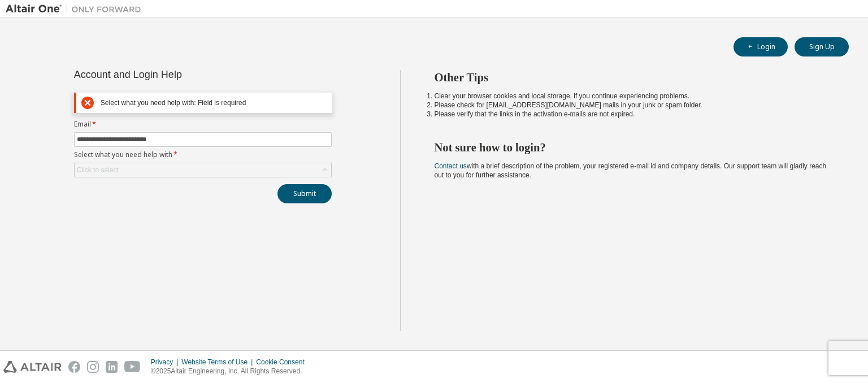 The width and height of the screenshot is (868, 383). Describe the element at coordinates (111, 366) in the screenshot. I see `img: linkedin.svg` at that location.